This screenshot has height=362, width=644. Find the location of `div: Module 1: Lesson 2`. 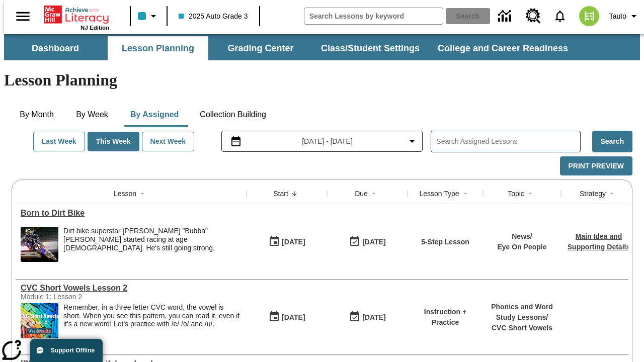

div: Module 1: Lesson 2 is located at coordinates (96, 296).